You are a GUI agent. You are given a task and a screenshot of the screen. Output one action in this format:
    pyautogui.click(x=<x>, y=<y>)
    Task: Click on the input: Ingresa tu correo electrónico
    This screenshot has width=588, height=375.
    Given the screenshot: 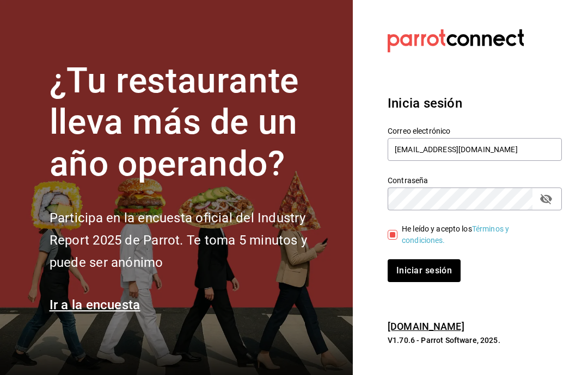 What is the action you would take?
    pyautogui.click(x=475, y=149)
    